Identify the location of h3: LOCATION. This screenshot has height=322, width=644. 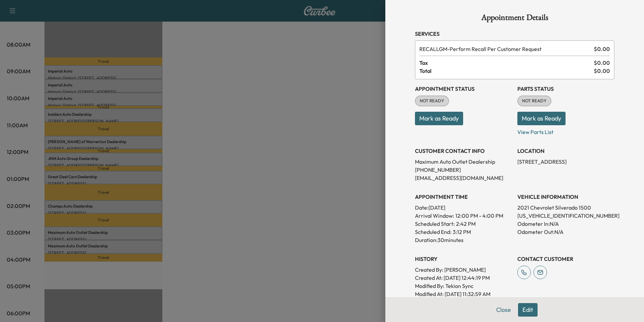
(566, 151).